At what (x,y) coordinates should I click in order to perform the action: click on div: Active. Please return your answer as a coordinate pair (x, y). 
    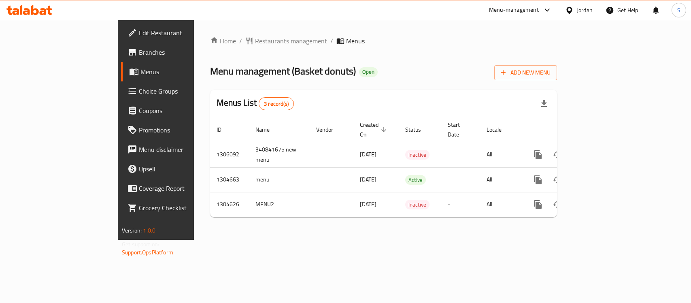
    Looking at the image, I should click on (415, 180).